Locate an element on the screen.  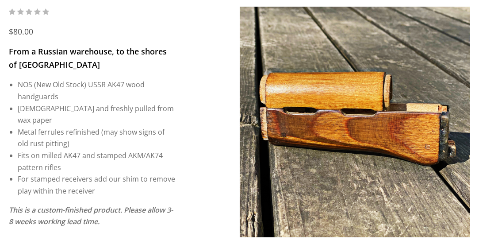
li: Fits on milled AK47 and stamped AKM/AK74 pattern rifles is located at coordinates (96, 161).